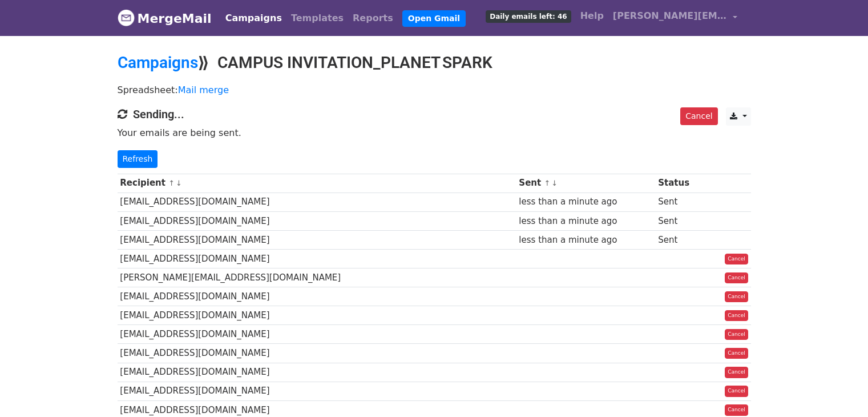 The height and width of the screenshot is (417, 868). What do you see at coordinates (528, 16) in the screenshot?
I see `a: Daily emails left: 46` at bounding box center [528, 16].